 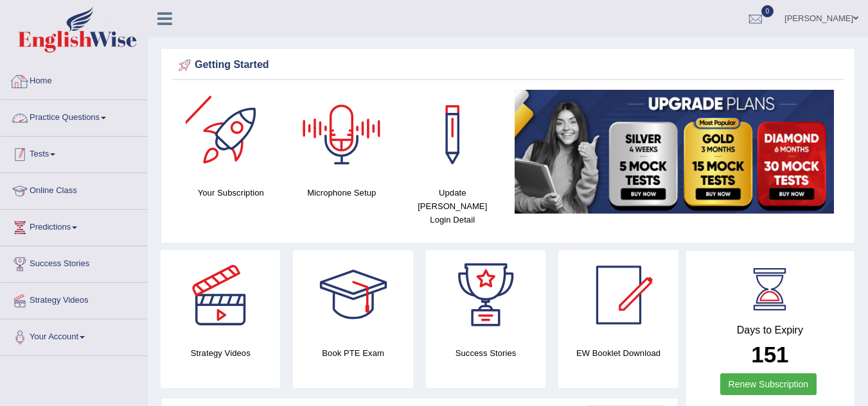 What do you see at coordinates (768, 11) in the screenshot?
I see `span: 0` at bounding box center [768, 11].